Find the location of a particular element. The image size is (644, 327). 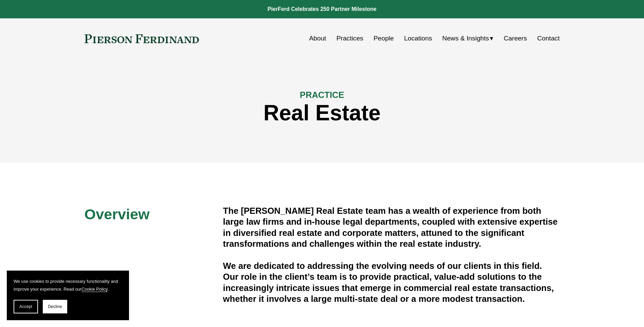

p: We use cookies to provide necessary functionality and improve your experience. Read our . is located at coordinates (68, 285).